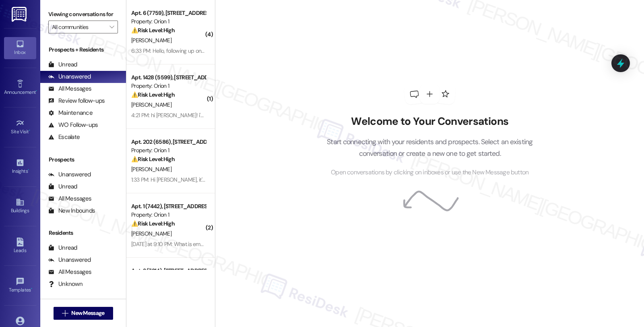 This screenshot has height=327, width=644. Describe the element at coordinates (430, 147) in the screenshot. I see `p: Start connecting with your residents and prospects. Select an existing conversation or create a n...` at that location.